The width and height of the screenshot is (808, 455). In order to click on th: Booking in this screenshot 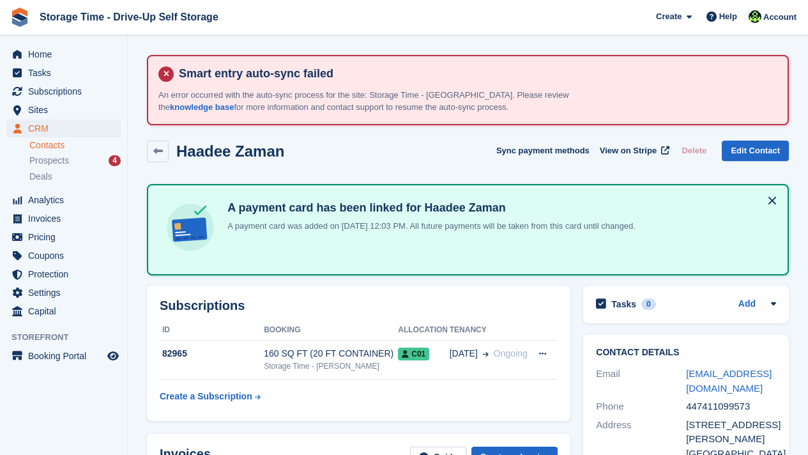, I will do `click(331, 330)`.